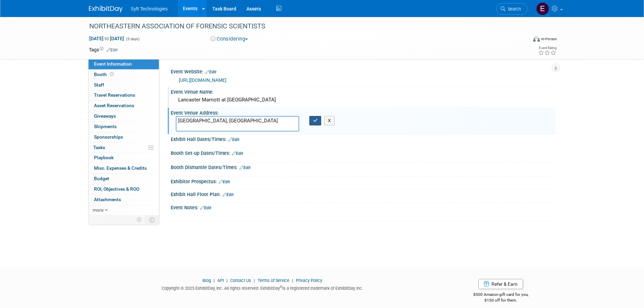 This screenshot has height=308, width=644. I want to click on span: Booth not reserved yet, so click(112, 74).